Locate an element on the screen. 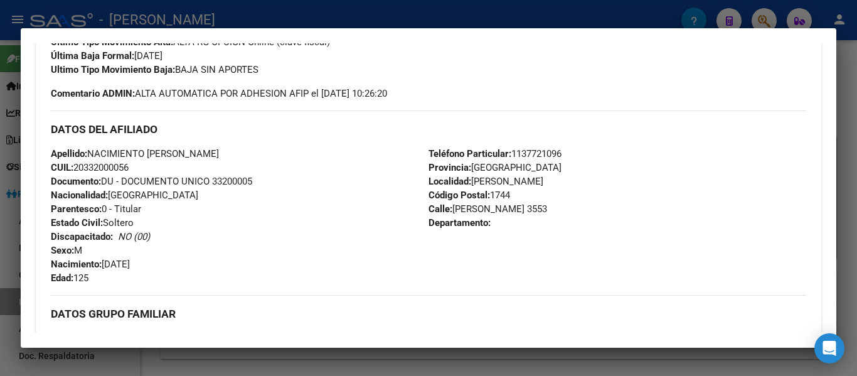 The width and height of the screenshot is (857, 376). strong: Localidad: is located at coordinates (450, 181).